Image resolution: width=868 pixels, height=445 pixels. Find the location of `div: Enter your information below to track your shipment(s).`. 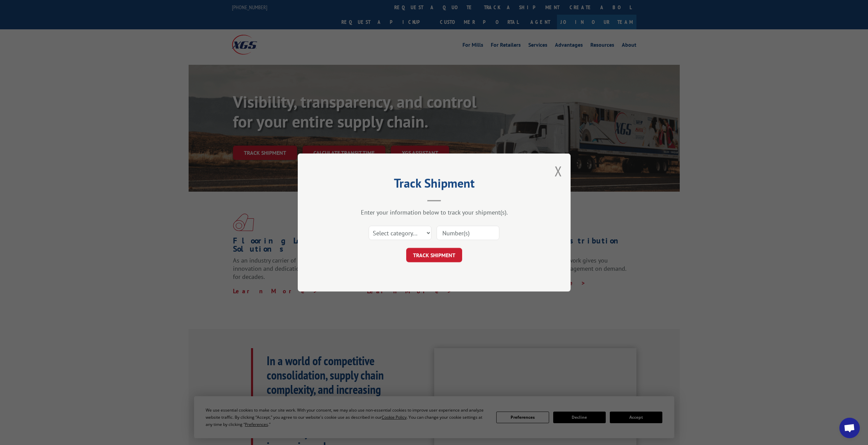

div: Enter your information below to track your shipment(s). is located at coordinates (434, 212).